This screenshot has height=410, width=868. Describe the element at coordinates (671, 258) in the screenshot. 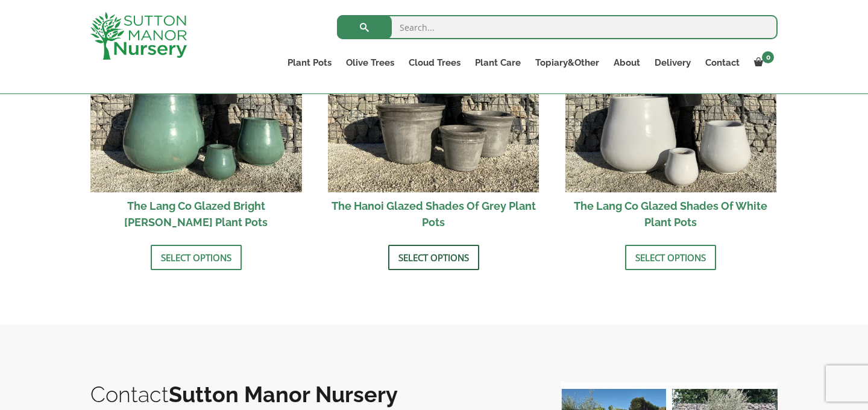

I see `a: Select options for “The Lang Co Glazed Shades Of White Plant Pots”` at that location.